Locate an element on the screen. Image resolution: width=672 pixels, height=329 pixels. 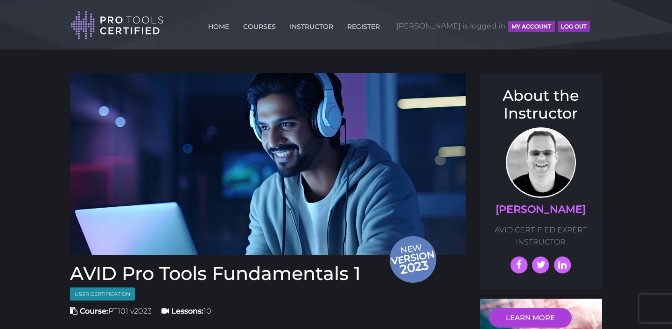
strong: Lessons: is located at coordinates (187, 311).